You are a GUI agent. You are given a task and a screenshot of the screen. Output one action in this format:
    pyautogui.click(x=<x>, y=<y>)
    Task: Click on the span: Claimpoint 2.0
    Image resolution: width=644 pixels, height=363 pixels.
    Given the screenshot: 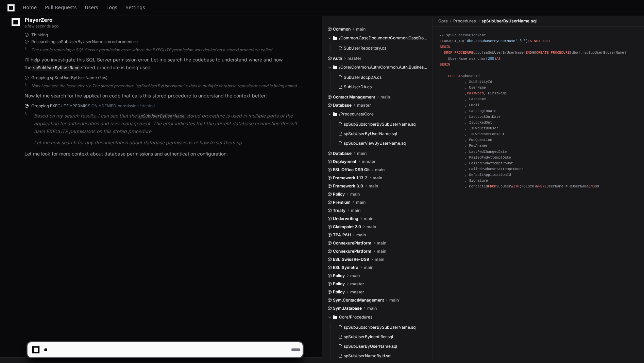 What is the action you would take?
    pyautogui.click(x=347, y=227)
    